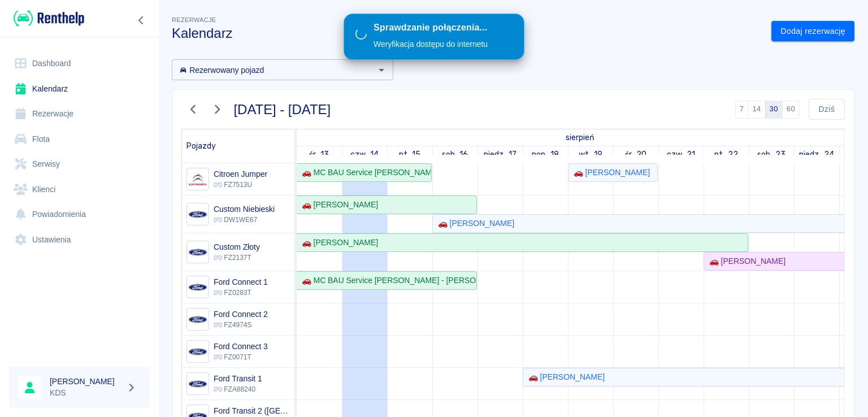  I want to click on a: Dodaj rezerwację, so click(813, 31).